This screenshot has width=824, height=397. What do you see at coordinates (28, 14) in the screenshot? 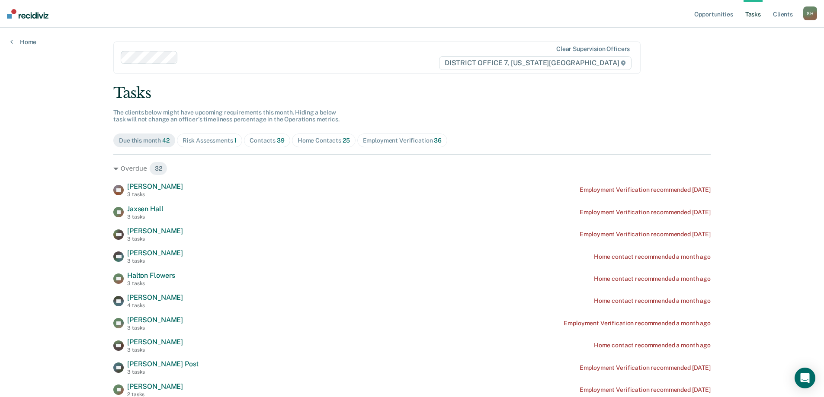
I see `img: Recidiviz` at bounding box center [28, 14].